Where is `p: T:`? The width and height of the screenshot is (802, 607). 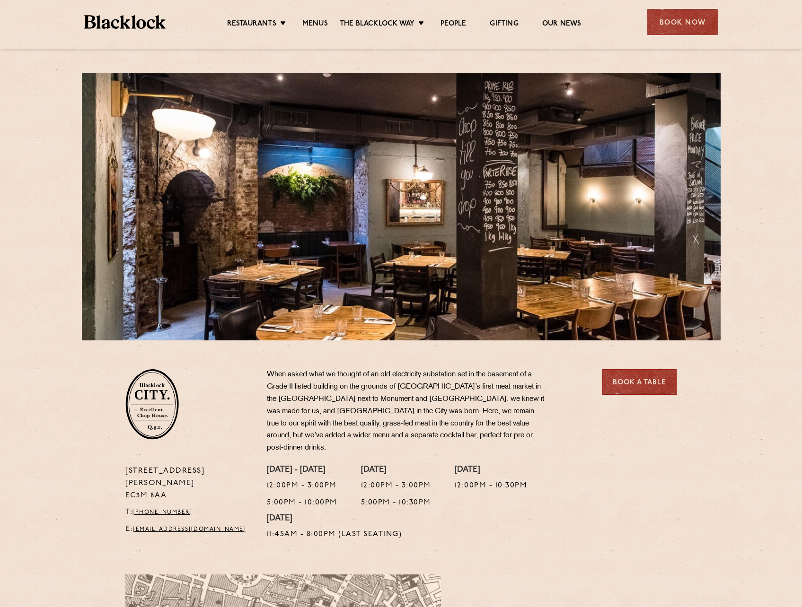 p: T: is located at coordinates (189, 513).